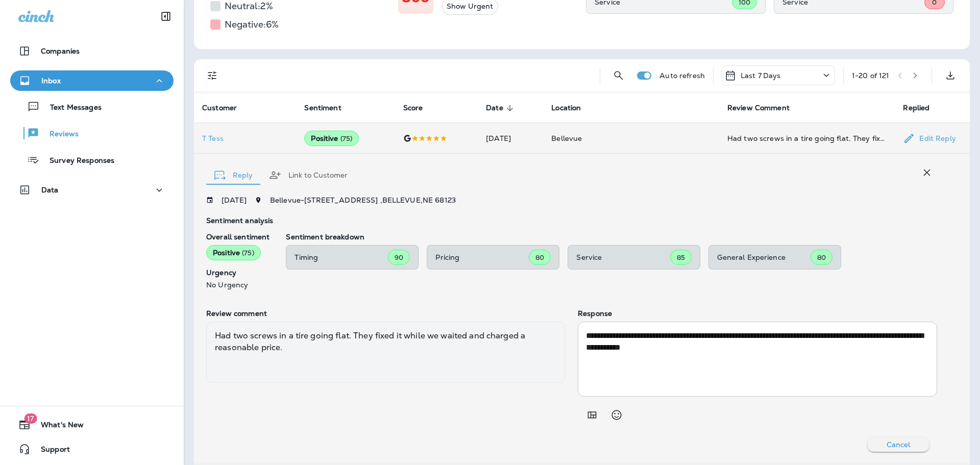 The height and width of the screenshot is (465, 980). Describe the element at coordinates (70, 108) in the screenshot. I see `p: Text Messages` at that location.